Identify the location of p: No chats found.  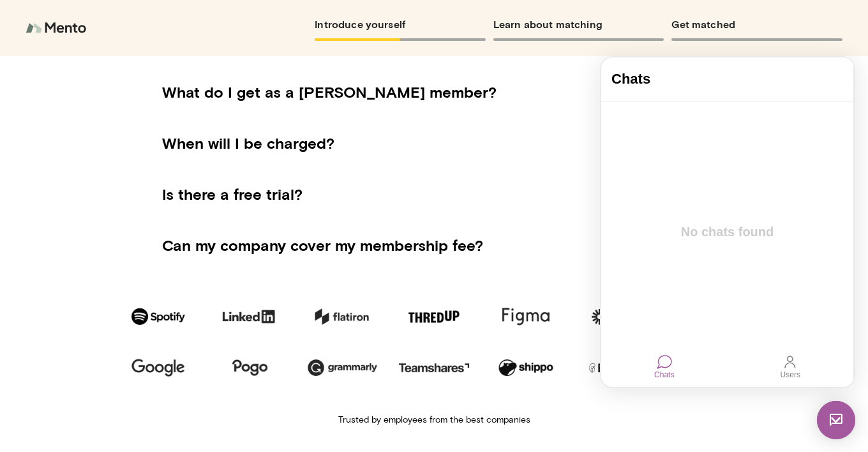
(126, 177).